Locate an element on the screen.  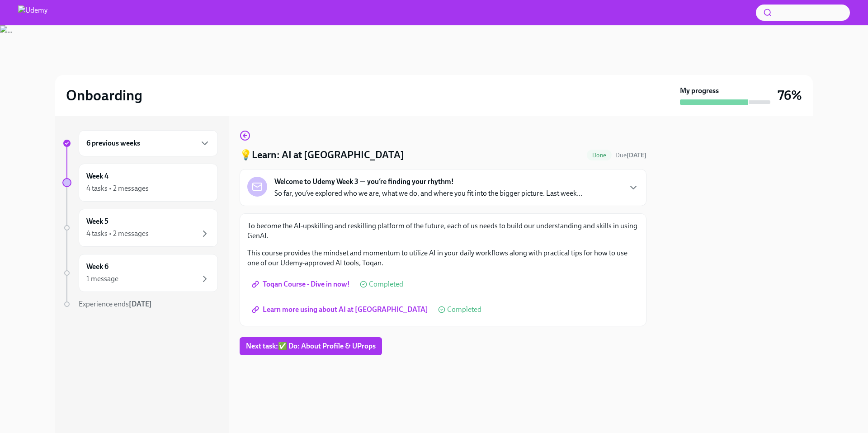
a: Toqan Course - Dive in now! is located at coordinates (302, 284).